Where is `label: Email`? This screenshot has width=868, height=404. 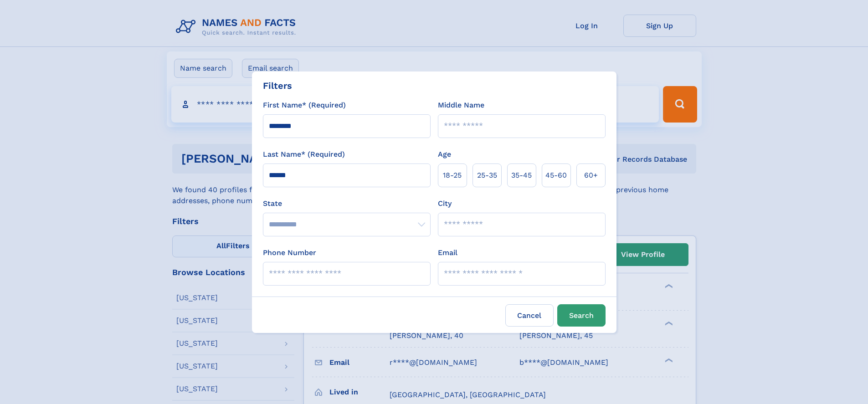 label: Email is located at coordinates (447, 253).